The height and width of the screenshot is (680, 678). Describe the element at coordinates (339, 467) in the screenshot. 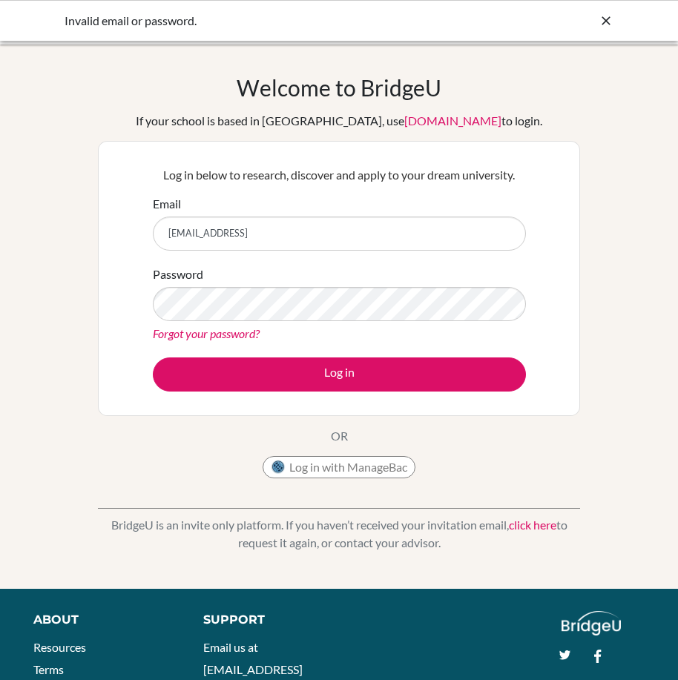

I see `button: Log in with ManageBac` at that location.